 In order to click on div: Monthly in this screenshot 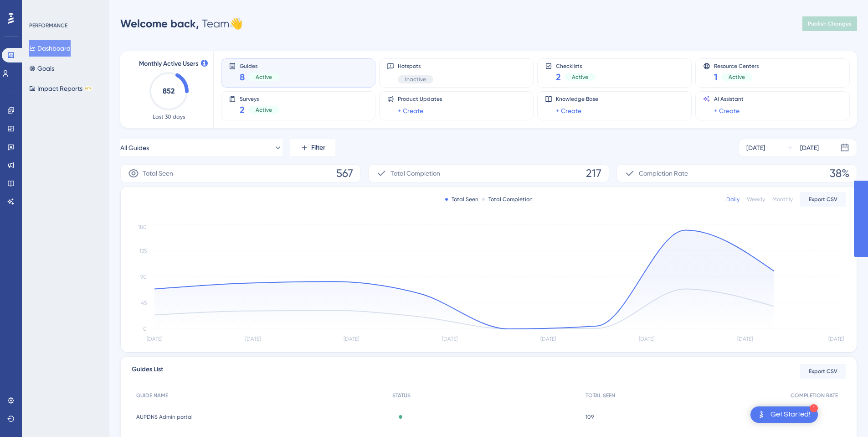, I will do `click(783, 199)`.